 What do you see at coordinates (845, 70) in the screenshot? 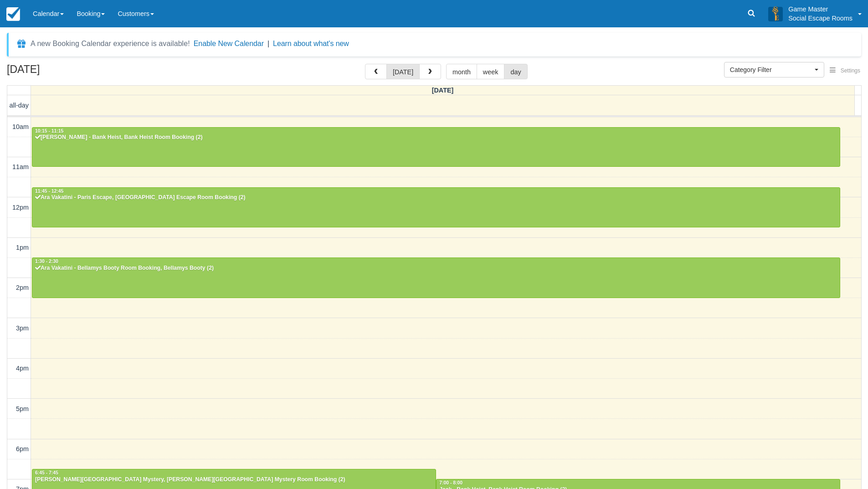
I see `button: Settings` at bounding box center [845, 70].